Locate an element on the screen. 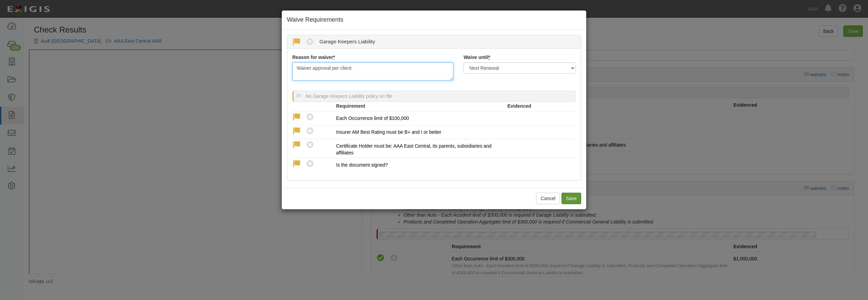 This screenshot has height=300, width=868. strong: Evidenced is located at coordinates (519, 106).